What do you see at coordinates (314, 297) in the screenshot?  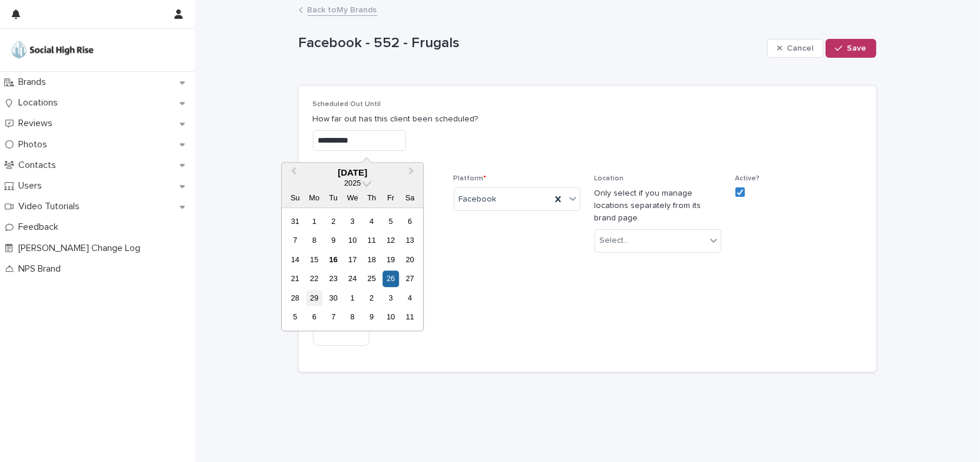 I see `div: Choose Monday, September 29th, 2025` at bounding box center [314, 297].